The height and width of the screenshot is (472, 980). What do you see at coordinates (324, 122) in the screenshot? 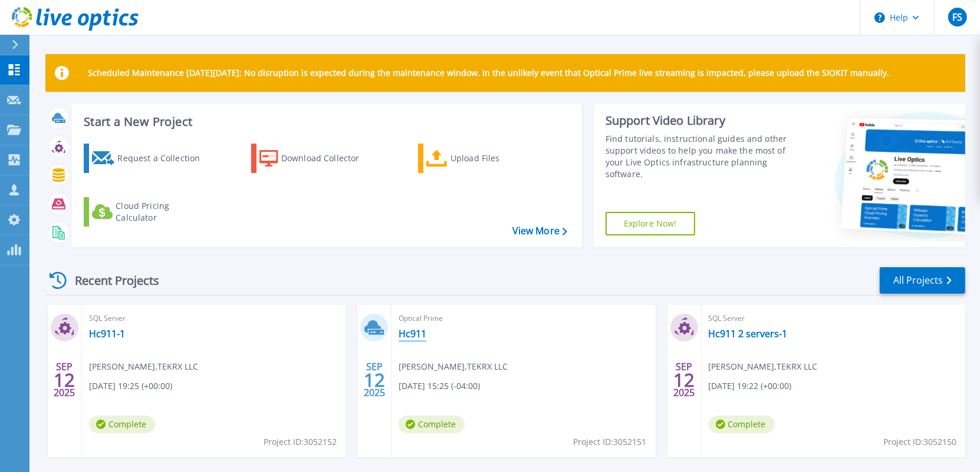
I see `h3: Start a New Project` at bounding box center [324, 122].